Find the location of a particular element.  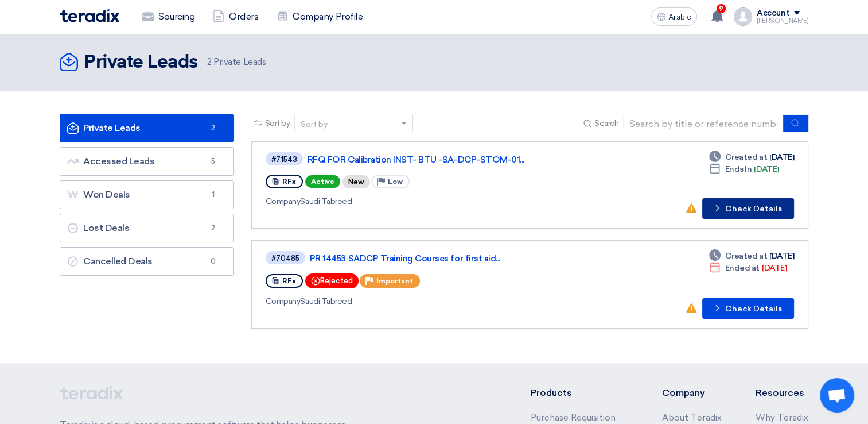

font: Company Profile is located at coordinates (327, 17).